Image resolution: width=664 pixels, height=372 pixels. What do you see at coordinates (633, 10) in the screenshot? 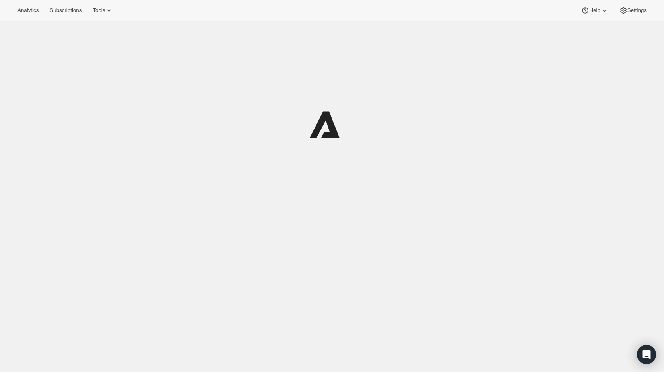
I see `button: Settings` at bounding box center [633, 10].